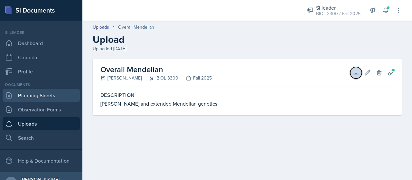 This screenshot has height=180, width=412. Describe the element at coordinates (41, 57) in the screenshot. I see `a: Calendar` at that location.